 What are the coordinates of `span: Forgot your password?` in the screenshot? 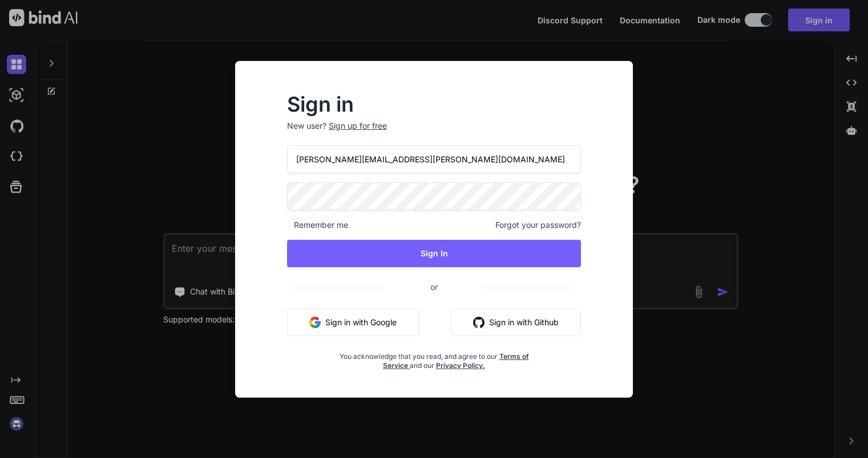 It's located at (538, 225).